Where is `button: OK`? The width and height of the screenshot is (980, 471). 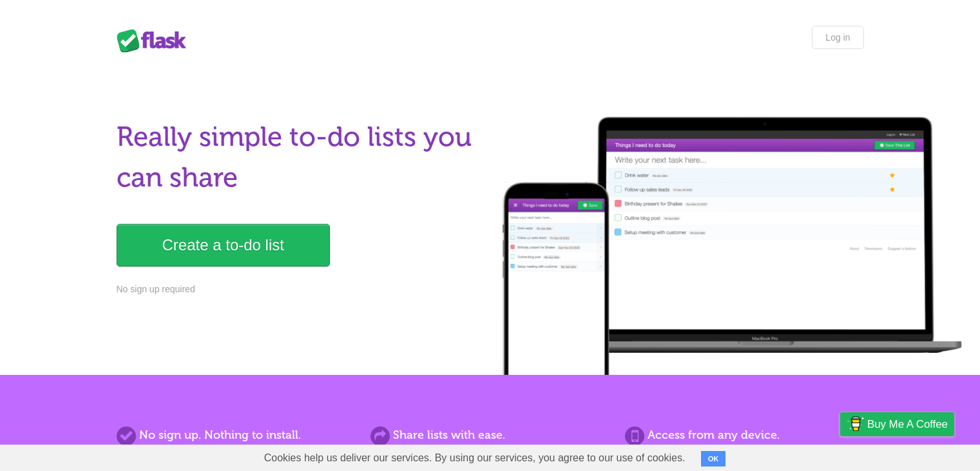 button: OK is located at coordinates (714, 459).